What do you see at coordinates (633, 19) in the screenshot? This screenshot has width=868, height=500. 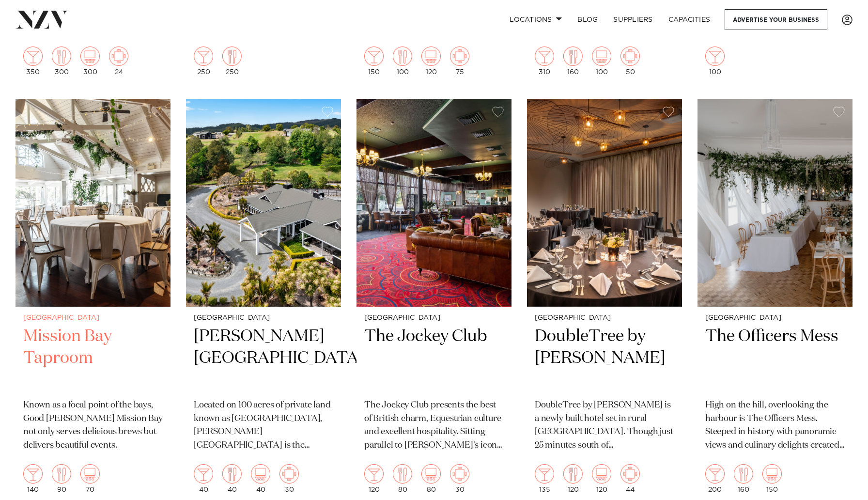 I see `a: SUPPLIERS` at bounding box center [633, 19].